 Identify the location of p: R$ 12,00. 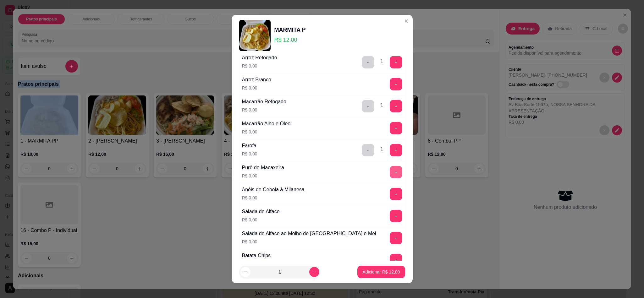
(290, 40).